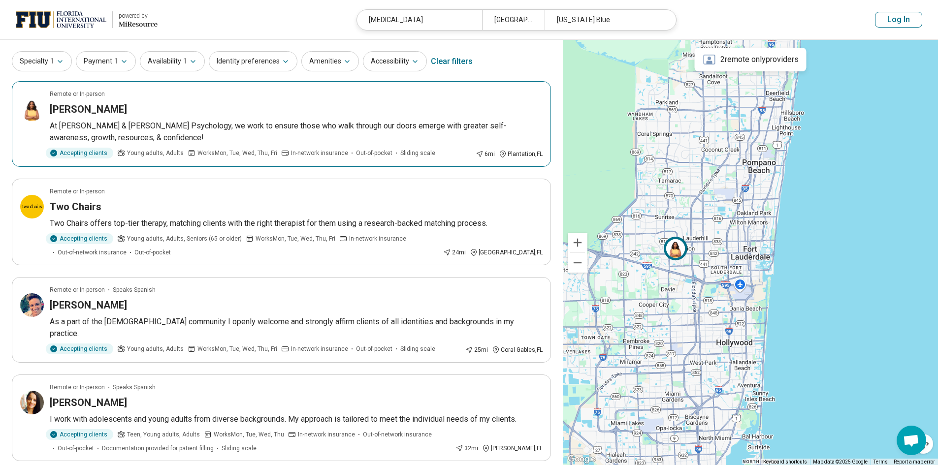 The image size is (938, 465). What do you see at coordinates (75, 207) in the screenshot?
I see `h3: Two Chairs` at bounding box center [75, 207].